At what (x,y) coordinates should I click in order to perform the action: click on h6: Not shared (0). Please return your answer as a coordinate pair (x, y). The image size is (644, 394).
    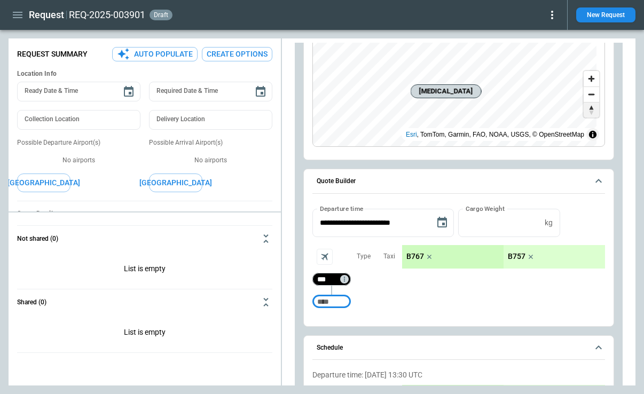
    Looking at the image, I should click on (37, 239).